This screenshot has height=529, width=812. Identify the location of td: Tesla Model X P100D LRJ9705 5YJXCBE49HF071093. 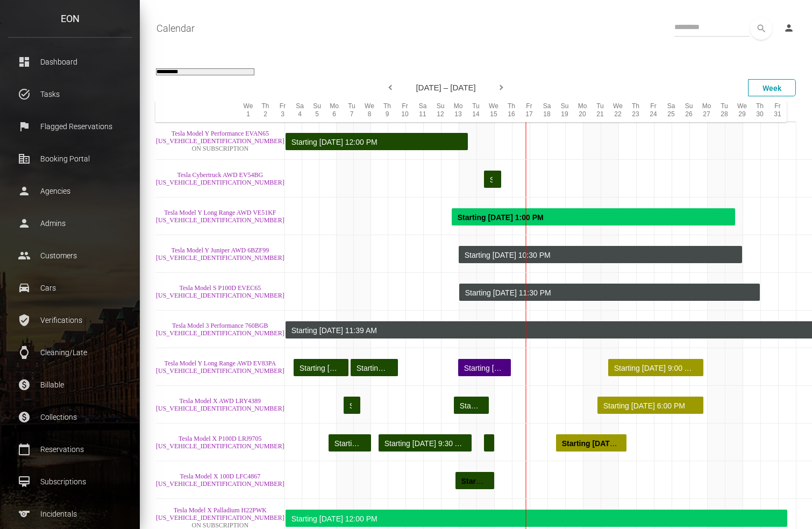
(221, 442).